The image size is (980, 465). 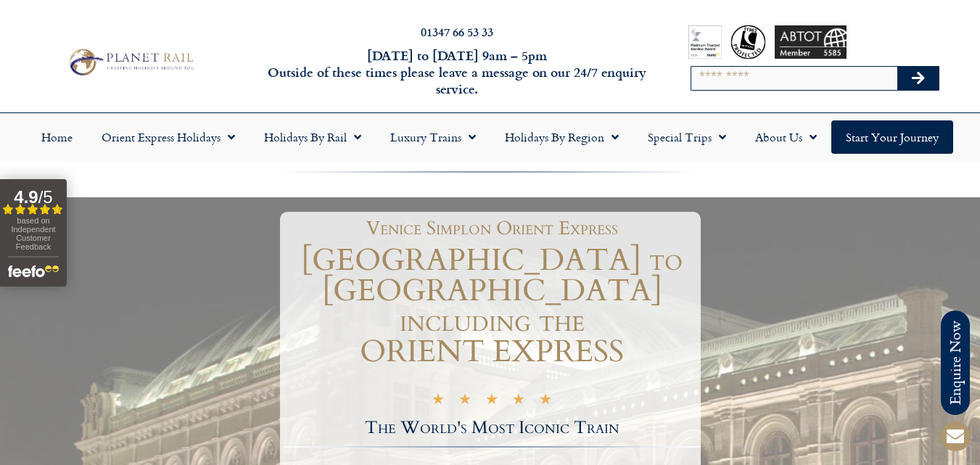 I want to click on a: About Us, so click(x=785, y=137).